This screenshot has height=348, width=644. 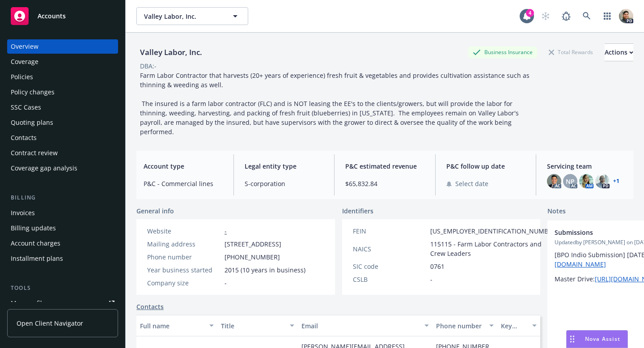 What do you see at coordinates (24, 62) in the screenshot?
I see `div: Coverage` at bounding box center [24, 62].